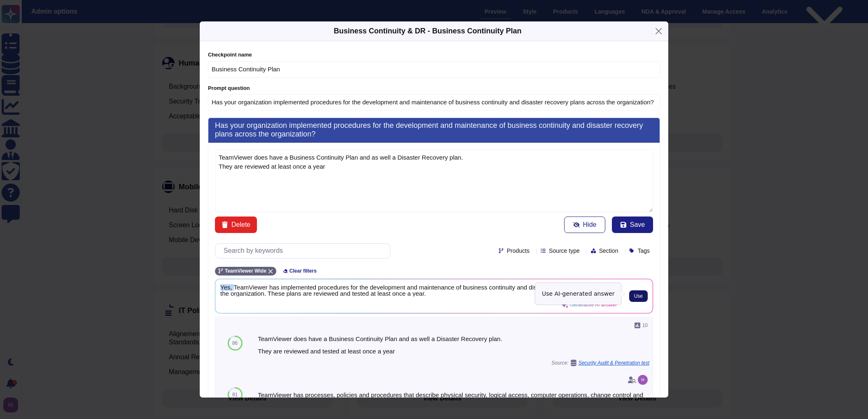 This screenshot has height=419, width=868. What do you see at coordinates (434, 103) in the screenshot?
I see `input: Prompt question` at bounding box center [434, 103].